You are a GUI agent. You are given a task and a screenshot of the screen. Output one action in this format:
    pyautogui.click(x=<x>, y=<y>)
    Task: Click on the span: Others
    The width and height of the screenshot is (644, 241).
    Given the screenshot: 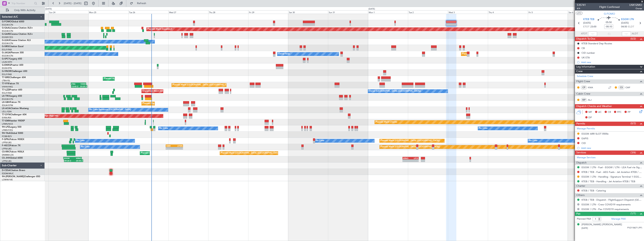 What is the action you would take?
    pyautogui.click(x=581, y=195)
    